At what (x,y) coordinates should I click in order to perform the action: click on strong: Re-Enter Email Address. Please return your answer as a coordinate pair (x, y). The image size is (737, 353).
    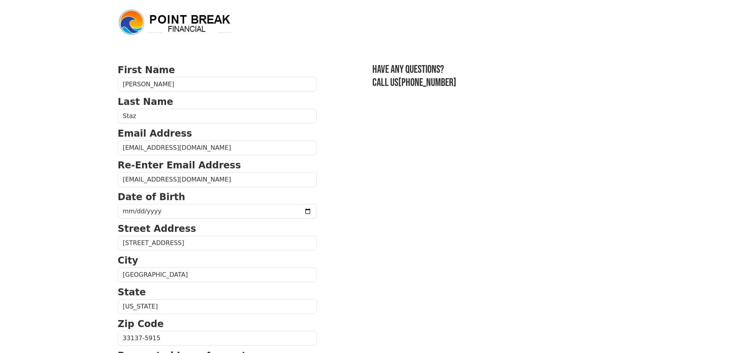
    Looking at the image, I should click on (179, 165).